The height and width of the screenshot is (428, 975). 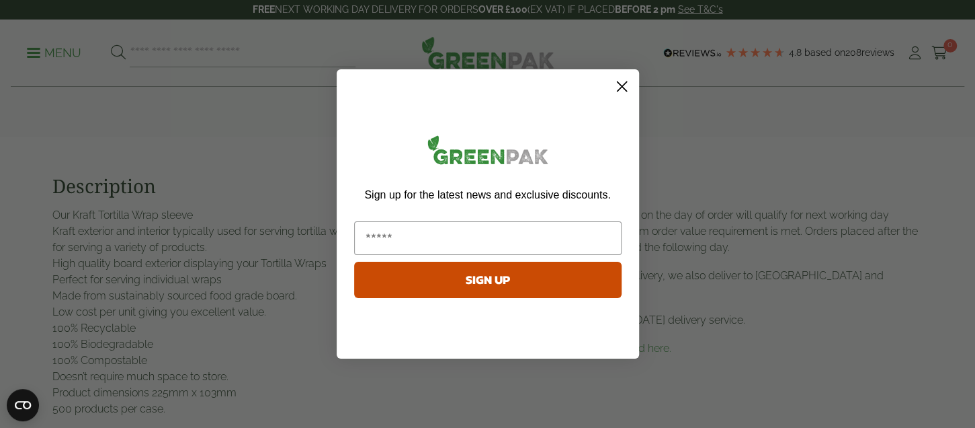 I want to click on input: Email, so click(x=488, y=238).